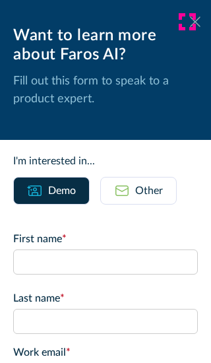 This screenshot has height=363, width=211. What do you see at coordinates (106, 299) in the screenshot?
I see `label: Last name` at bounding box center [106, 299].